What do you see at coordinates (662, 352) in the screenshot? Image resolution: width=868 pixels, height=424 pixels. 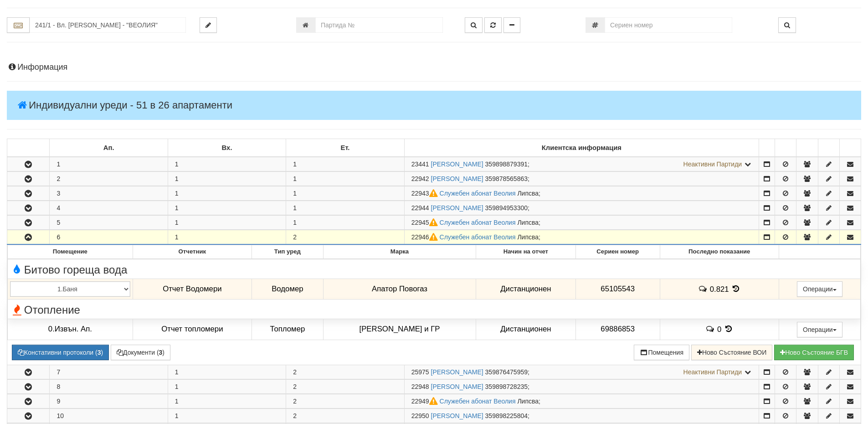 I see `button: Помещения` at bounding box center [662, 352].